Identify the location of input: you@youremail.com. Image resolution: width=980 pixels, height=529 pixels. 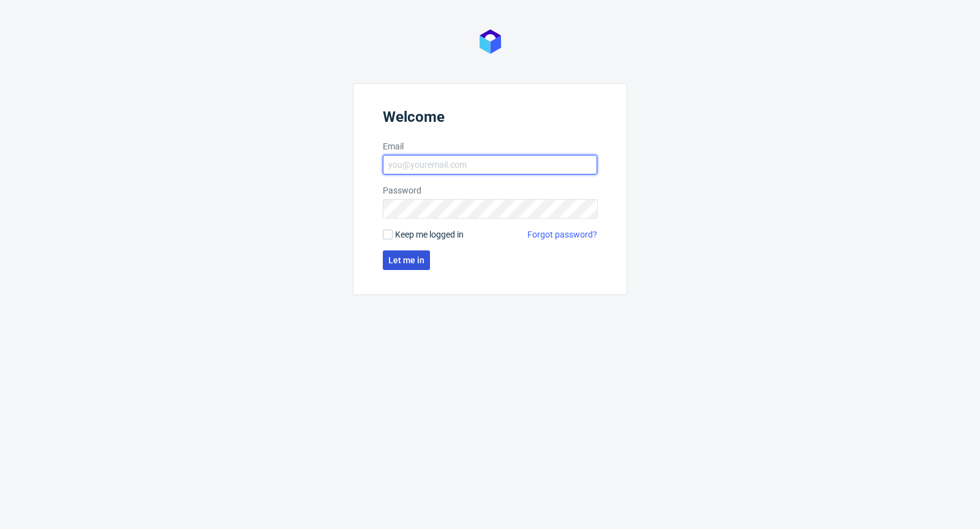
(490, 165).